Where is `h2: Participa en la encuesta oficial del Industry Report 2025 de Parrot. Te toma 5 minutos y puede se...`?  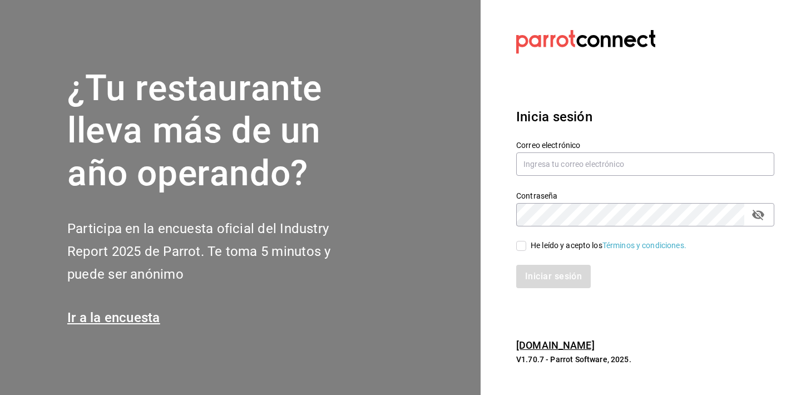
h2: Participa en la encuesta oficial del Industry Report 2025 de Parrot. Te toma 5 minutos y puede se... is located at coordinates (217, 251).